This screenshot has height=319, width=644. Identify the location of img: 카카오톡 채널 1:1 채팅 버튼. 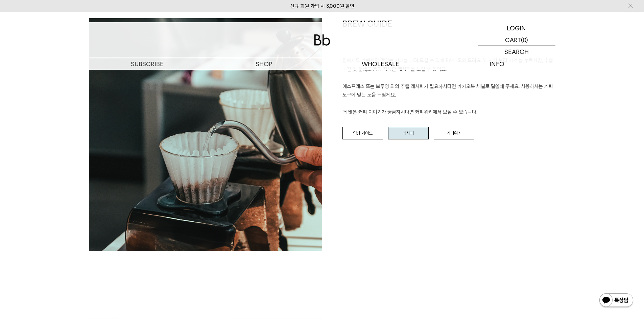
(616, 301).